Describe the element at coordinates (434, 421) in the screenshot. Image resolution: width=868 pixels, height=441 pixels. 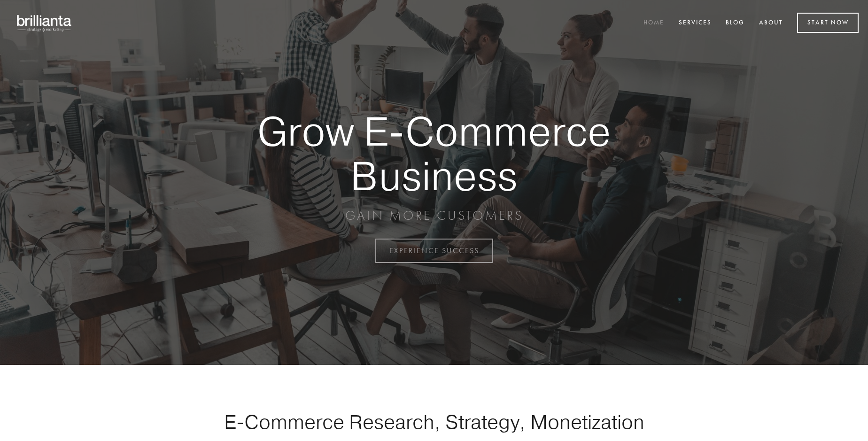
I see `h1: E-Commerce Research, Strategy, Monetization` at that location.